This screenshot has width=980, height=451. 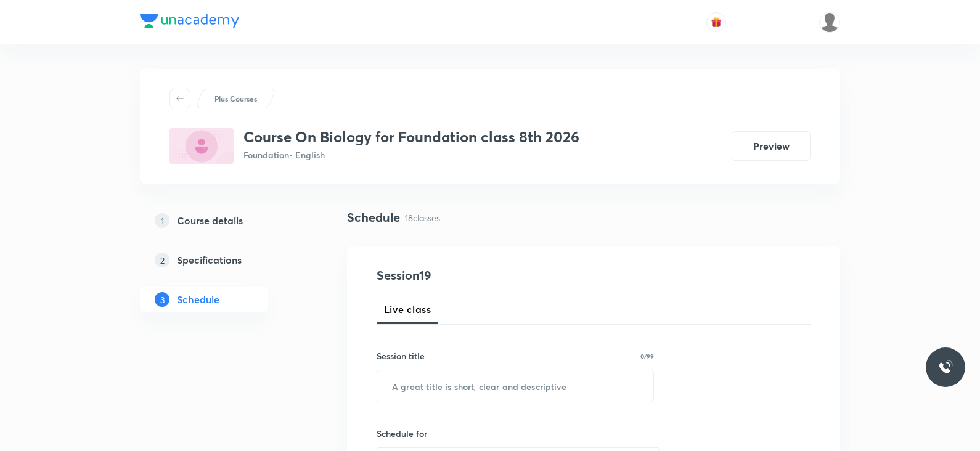 What do you see at coordinates (198, 299) in the screenshot?
I see `h5: Schedule` at bounding box center [198, 299].